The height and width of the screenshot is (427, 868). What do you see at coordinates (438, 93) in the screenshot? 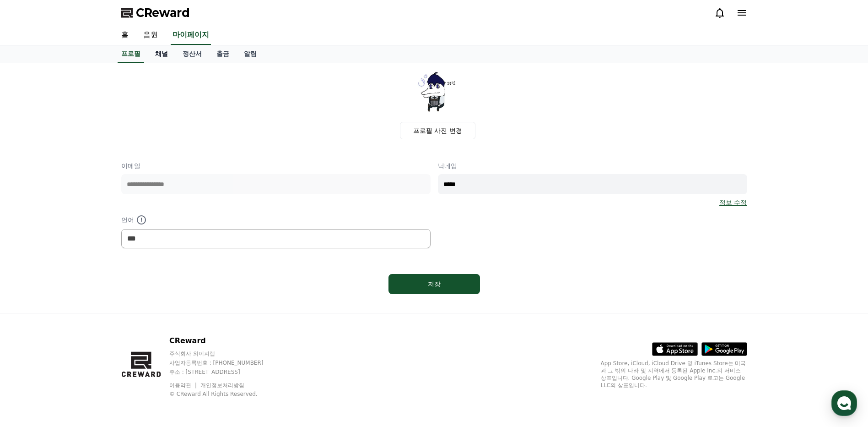
I see `img: profile_image` at bounding box center [438, 93].